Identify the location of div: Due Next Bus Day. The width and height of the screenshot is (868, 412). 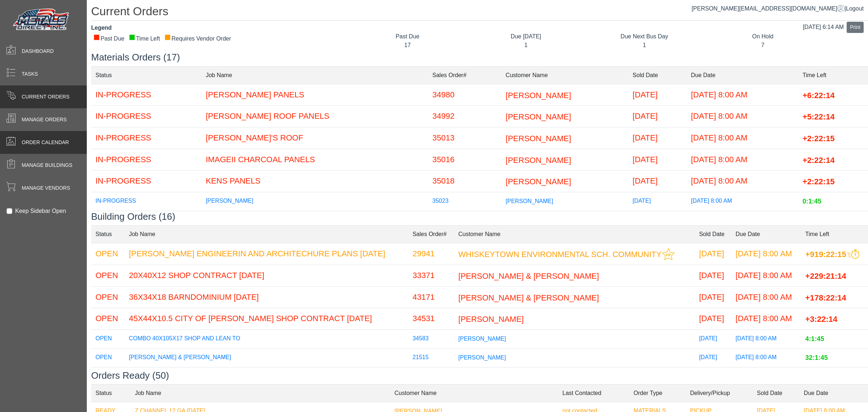
(644, 37).